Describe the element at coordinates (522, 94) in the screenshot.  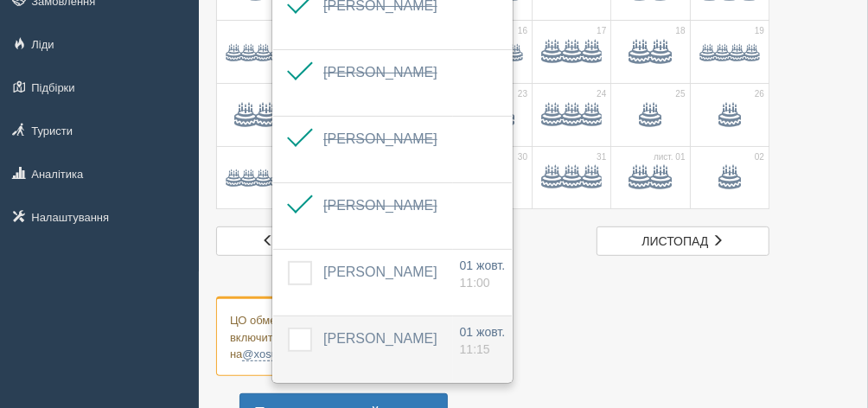
I see `span: 23` at that location.